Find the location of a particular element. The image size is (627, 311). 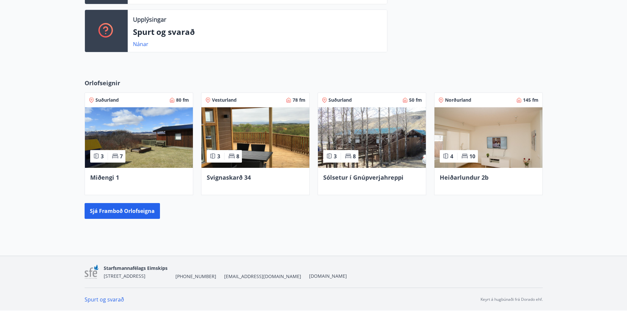

p: Upplýsingar is located at coordinates (149, 19).